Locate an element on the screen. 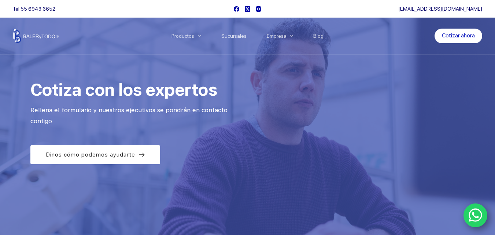  a: Cotizar ahora is located at coordinates (458, 36).